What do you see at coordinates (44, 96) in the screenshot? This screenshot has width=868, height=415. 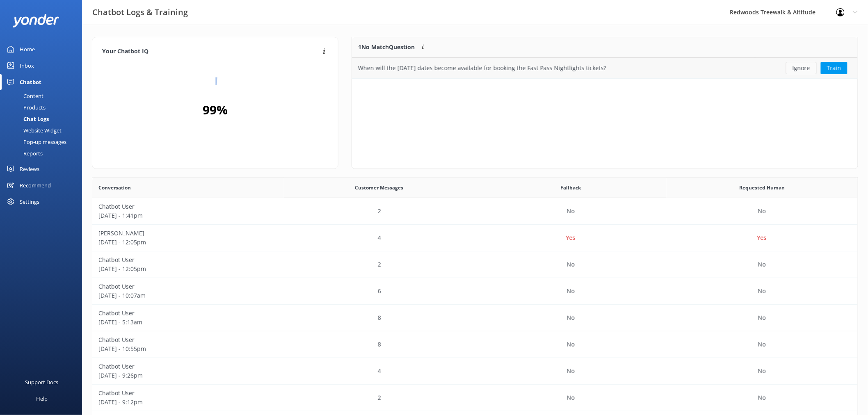 I see `a: Content` at bounding box center [44, 96].